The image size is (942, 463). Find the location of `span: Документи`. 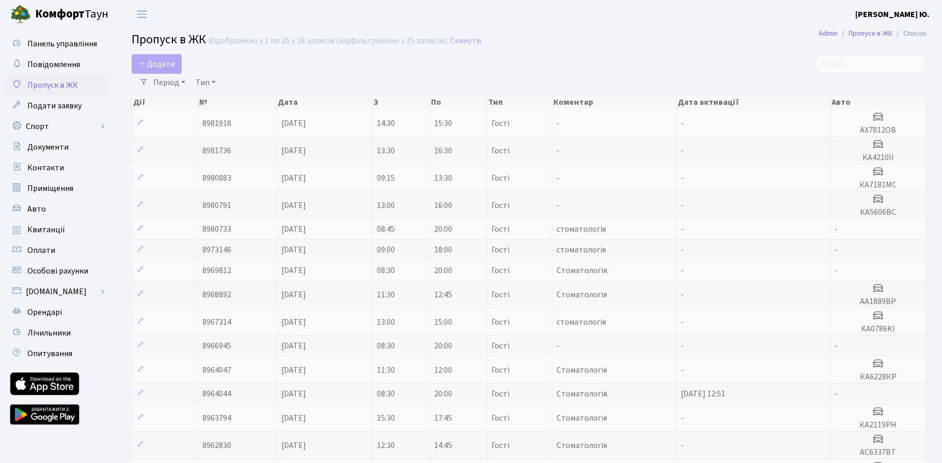

span: Документи is located at coordinates (48, 147).